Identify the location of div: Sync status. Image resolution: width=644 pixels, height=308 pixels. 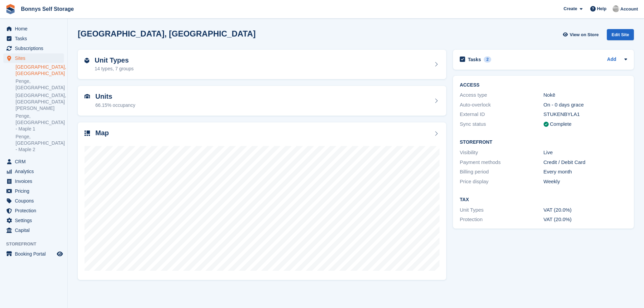
(501, 124).